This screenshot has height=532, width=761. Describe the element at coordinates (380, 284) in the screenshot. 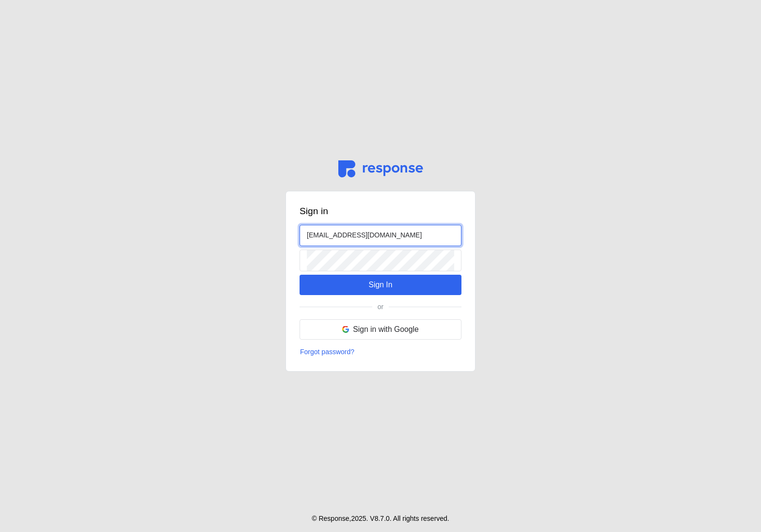

I see `p: Sign In` at that location.